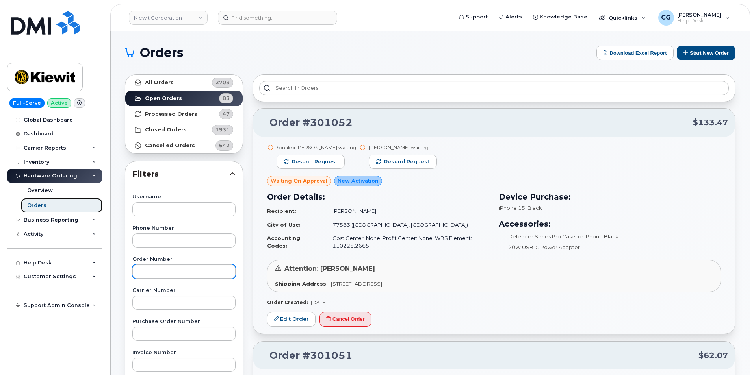 This screenshot has height=375, width=754. I want to click on strong: Closed Orders, so click(166, 130).